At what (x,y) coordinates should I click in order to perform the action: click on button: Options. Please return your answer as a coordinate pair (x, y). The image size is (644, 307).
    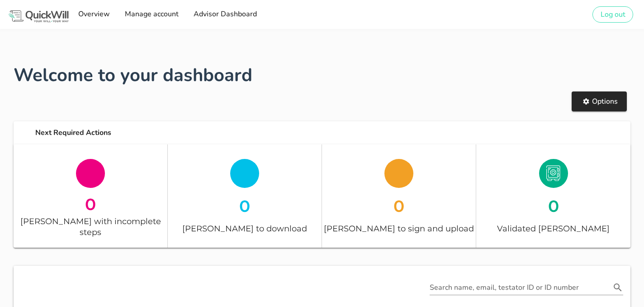
    Looking at the image, I should click on (599, 102).